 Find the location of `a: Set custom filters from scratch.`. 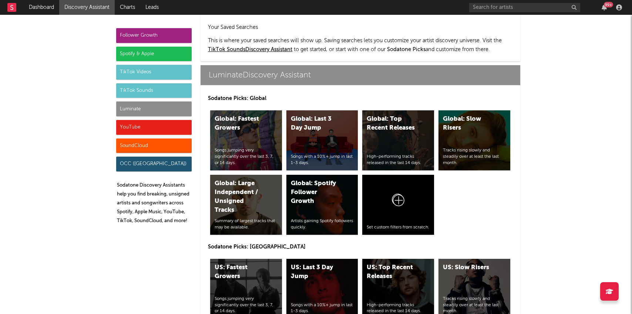

a: Set custom filters from scratch. is located at coordinates (398, 205).